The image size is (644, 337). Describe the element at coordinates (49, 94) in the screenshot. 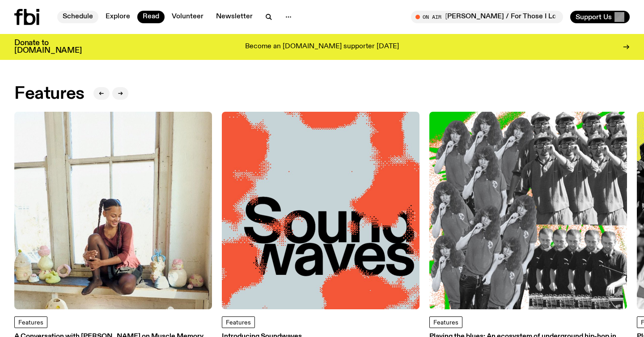

I see `h2: Features` at that location.